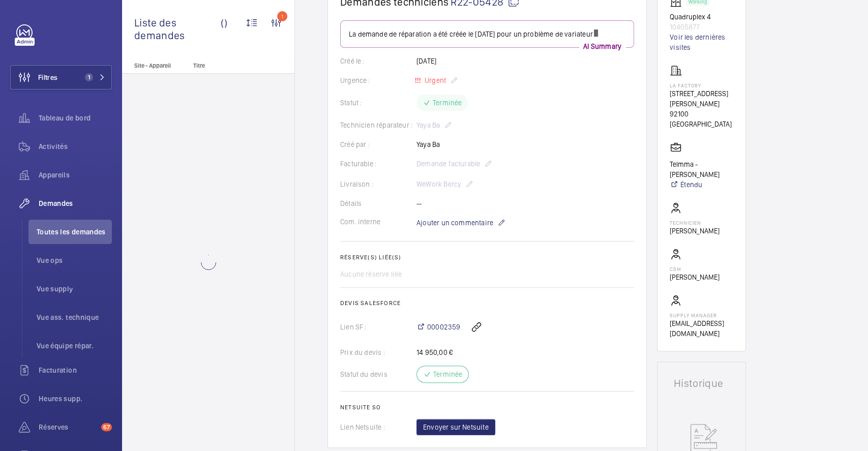 The image size is (868, 451). Describe the element at coordinates (106, 427) in the screenshot. I see `span: 67` at that location.